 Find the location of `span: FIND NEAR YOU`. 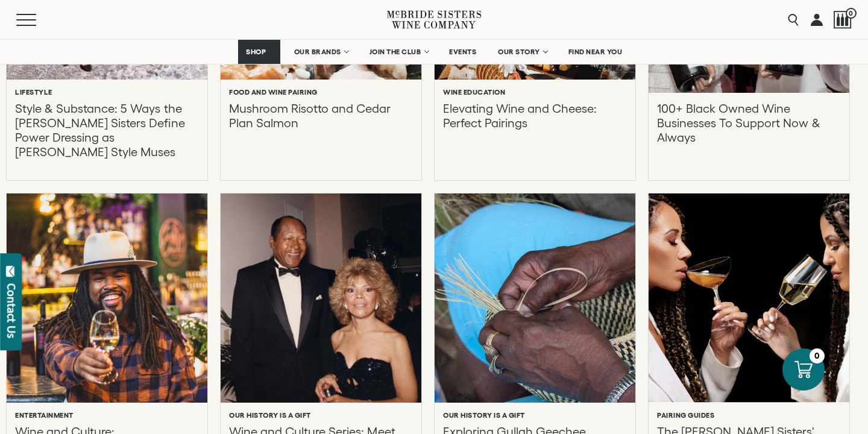

span: FIND NEAR YOU is located at coordinates (596, 52).